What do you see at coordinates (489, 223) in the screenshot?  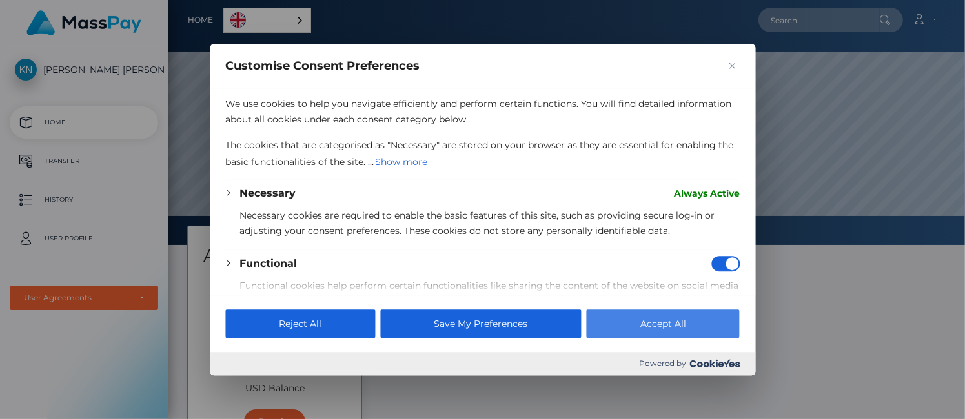 I see `p: Necessary cookies are required to enable the basic features of this site, such as providing secur...` at bounding box center [489, 223].